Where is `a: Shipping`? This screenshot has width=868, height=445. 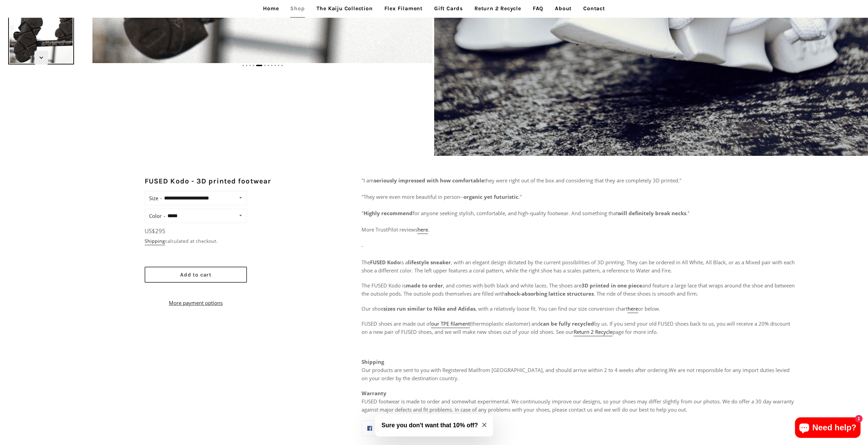
a: Shipping is located at coordinates (155, 241).